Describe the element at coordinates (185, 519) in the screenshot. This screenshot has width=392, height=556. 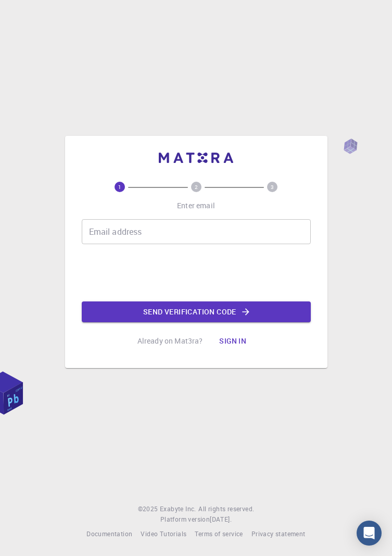
I see `span: Platform version` at that location.